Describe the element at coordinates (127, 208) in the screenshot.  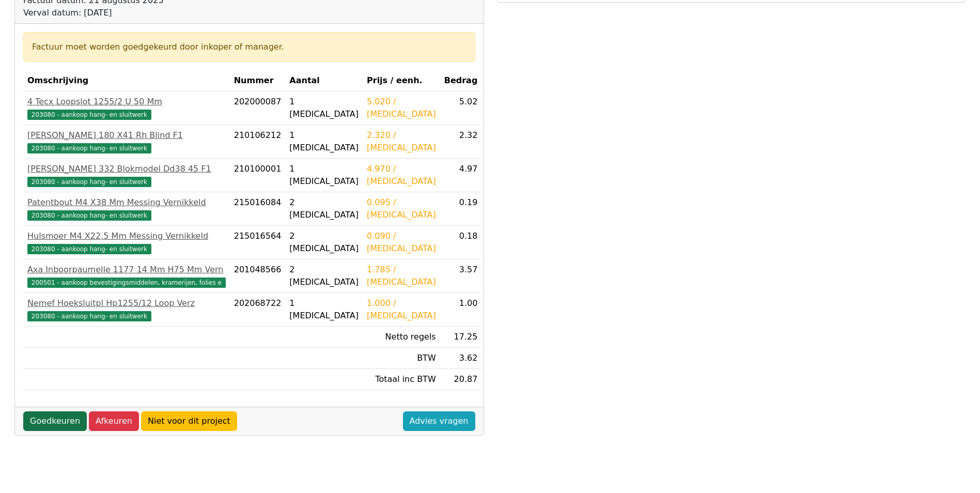
I see `a: Patentbout M4 X38 Mm Messing Vernikkeld203080 - aankoop hang- en sluitwerk` at that location.